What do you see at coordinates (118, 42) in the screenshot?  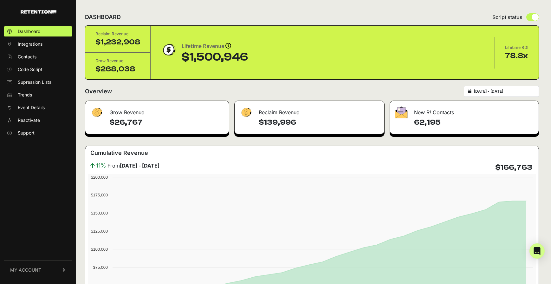 I see `div: $1,232,908` at bounding box center [118, 42].